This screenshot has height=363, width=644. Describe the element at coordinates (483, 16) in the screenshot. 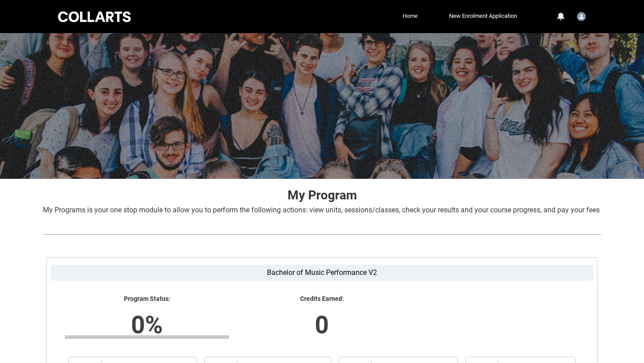

I see `a: New Enrolment Application` at that location.